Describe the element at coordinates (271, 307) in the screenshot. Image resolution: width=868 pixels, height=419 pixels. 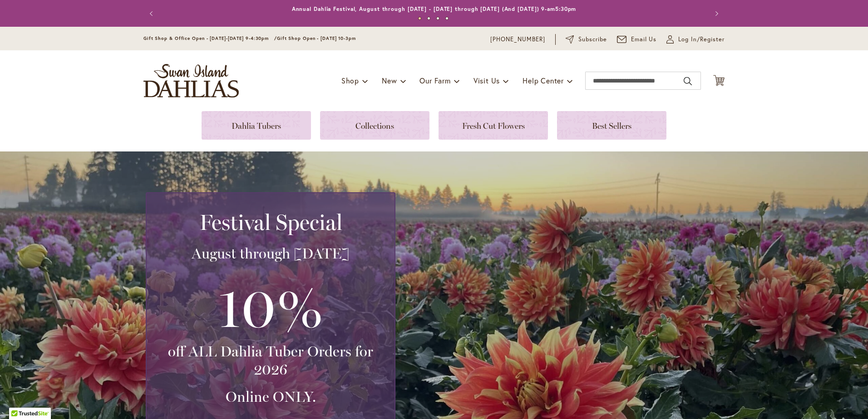
I see `h3: 10%` at that location.